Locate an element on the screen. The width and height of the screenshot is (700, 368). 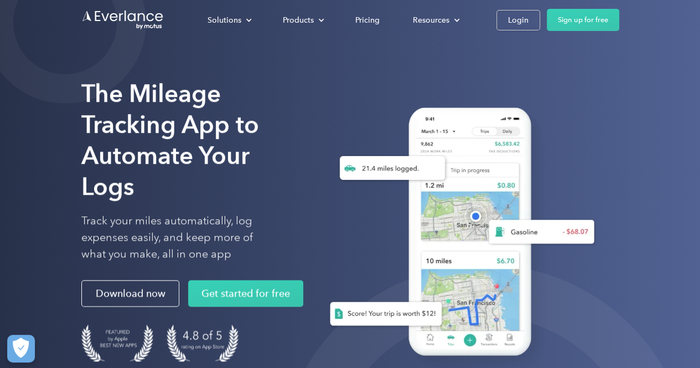
button: Cookies Settings is located at coordinates (21, 349).